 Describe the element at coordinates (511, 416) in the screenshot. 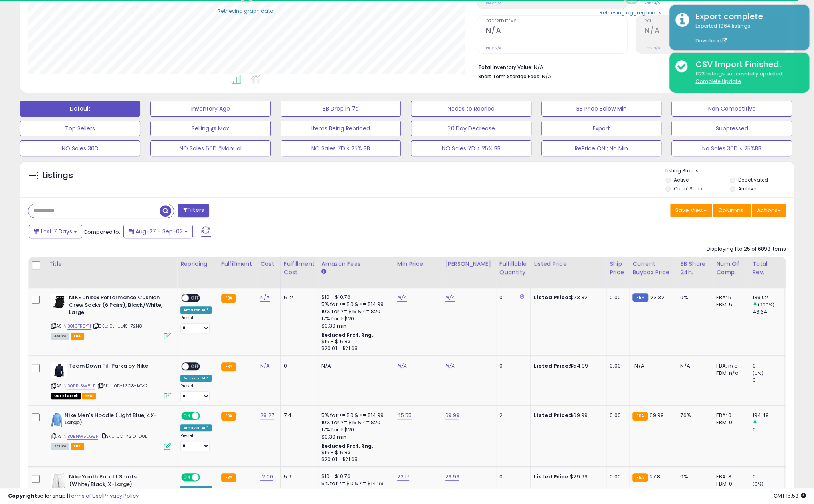

I see `div: 2` at that location.